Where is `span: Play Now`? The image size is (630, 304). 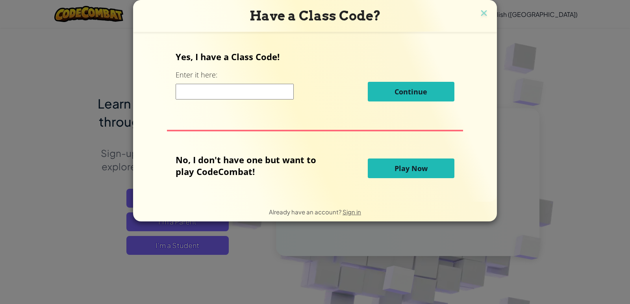
span: Play Now is located at coordinates (411, 169).